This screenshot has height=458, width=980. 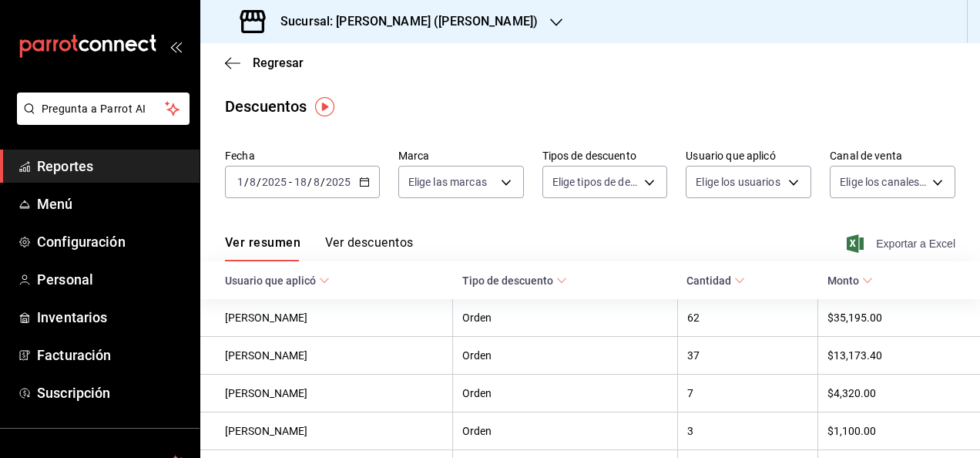 What do you see at coordinates (112, 355) in the screenshot?
I see `span: Facturación` at bounding box center [112, 355].